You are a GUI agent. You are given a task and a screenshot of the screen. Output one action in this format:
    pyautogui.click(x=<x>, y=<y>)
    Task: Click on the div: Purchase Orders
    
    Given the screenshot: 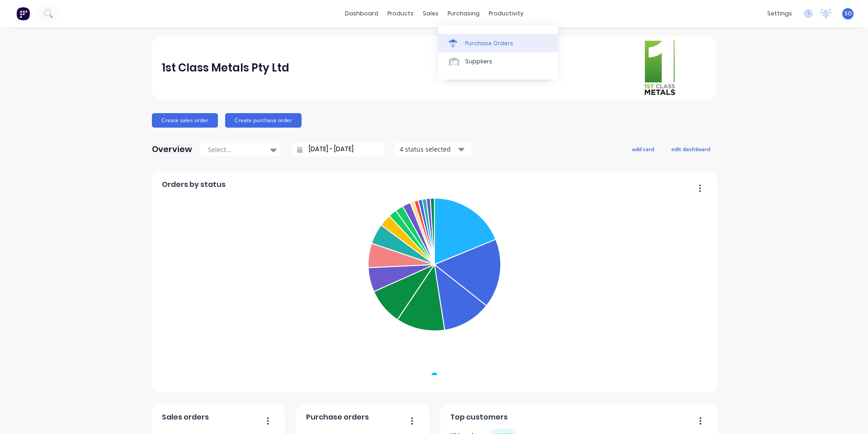 What is the action you would take?
    pyautogui.click(x=490, y=44)
    